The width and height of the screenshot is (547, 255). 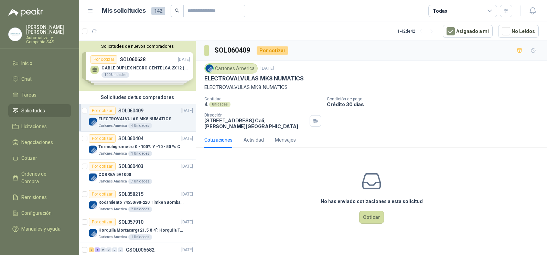 I want to click on div: 2 Unidades, so click(x=140, y=210).